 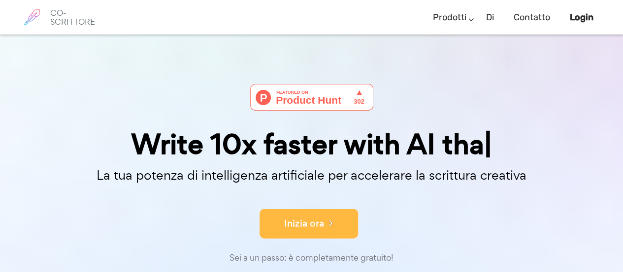 What do you see at coordinates (312, 144) in the screenshot?
I see `div: Write 10x faster with AI tha` at bounding box center [312, 144].